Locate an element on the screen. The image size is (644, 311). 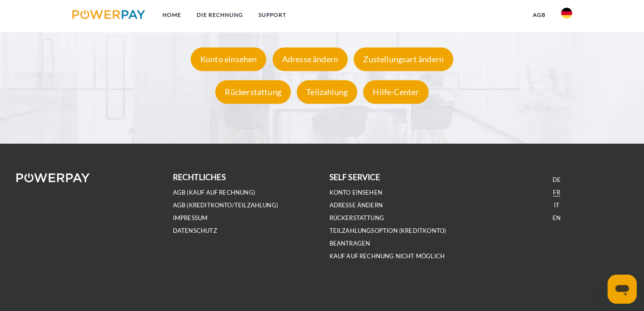
a: AGB (Kauf auf Rechnung) is located at coordinates (214, 192).